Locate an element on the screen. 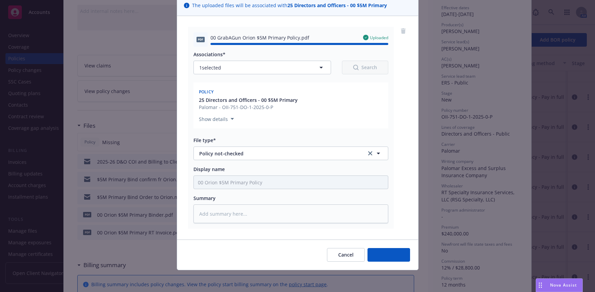  input: Add display name here... is located at coordinates (291, 182).